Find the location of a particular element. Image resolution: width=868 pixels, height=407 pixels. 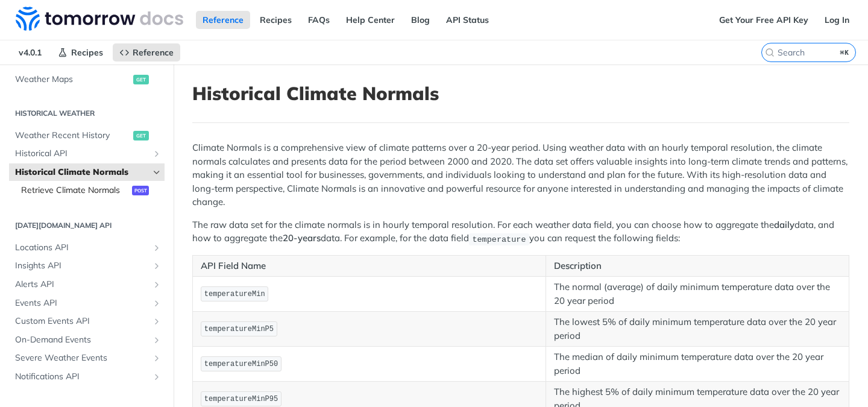

a: Log In is located at coordinates (836, 20).